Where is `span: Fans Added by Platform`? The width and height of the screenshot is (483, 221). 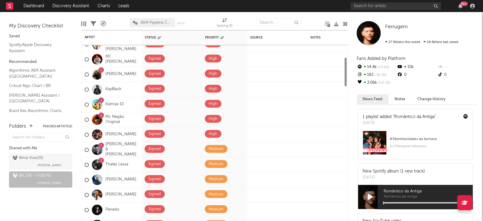 span: Fans Added by Platform is located at coordinates (381, 58).